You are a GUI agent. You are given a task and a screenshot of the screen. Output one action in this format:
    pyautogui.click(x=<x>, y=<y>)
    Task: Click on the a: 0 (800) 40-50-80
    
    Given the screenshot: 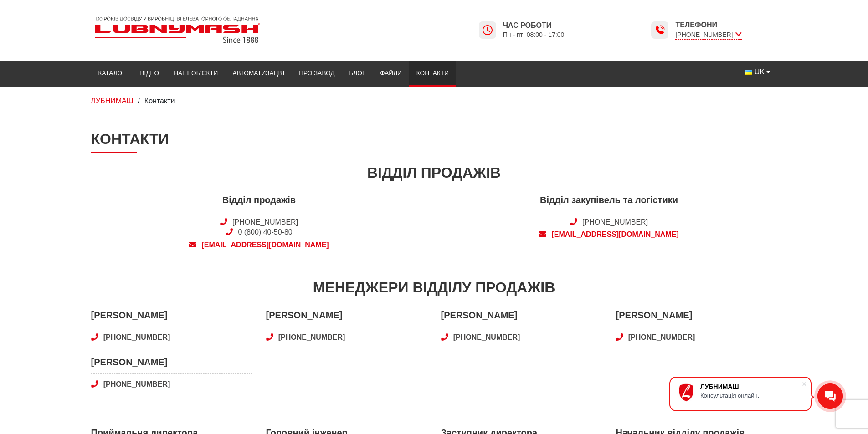 What is the action you would take?
    pyautogui.click(x=265, y=232)
    